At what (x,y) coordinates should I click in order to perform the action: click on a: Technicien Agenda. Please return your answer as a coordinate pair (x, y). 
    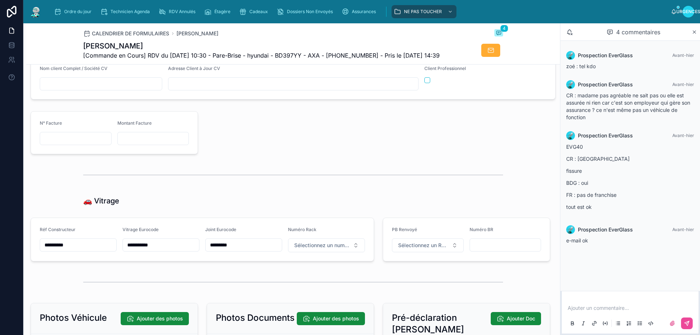
    Looking at the image, I should click on (127, 12).